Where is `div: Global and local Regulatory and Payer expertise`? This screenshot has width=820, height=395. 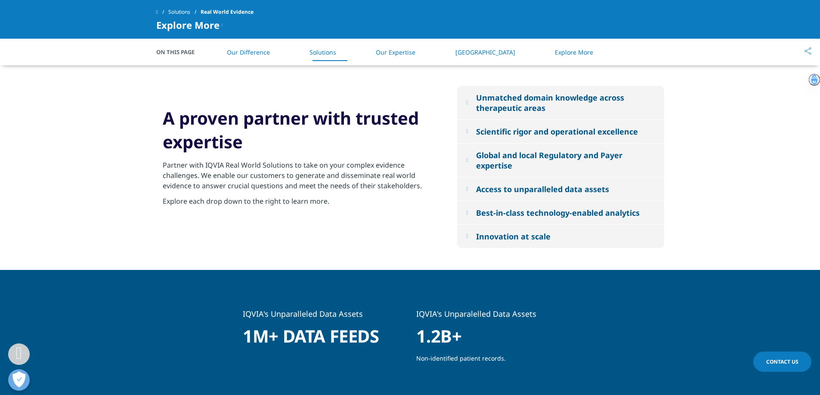 div: Global and local Regulatory and Payer expertise is located at coordinates (565, 160).